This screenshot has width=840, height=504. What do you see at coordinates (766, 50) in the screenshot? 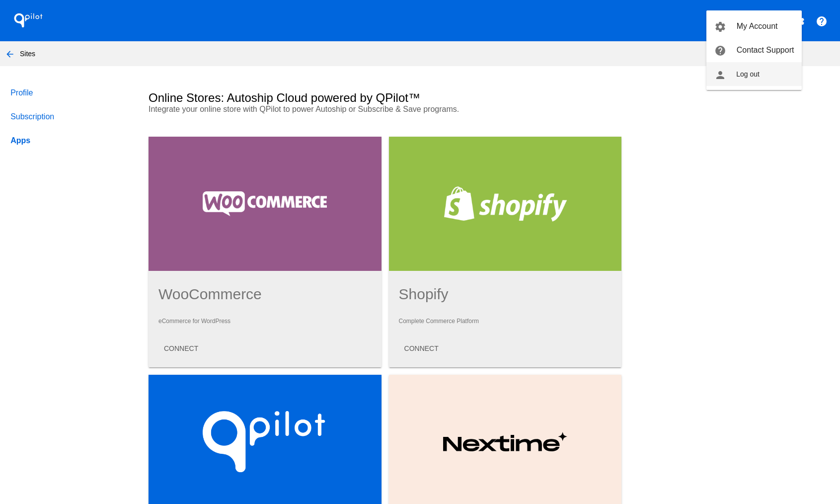
I see `span: Contact Support` at bounding box center [766, 50].